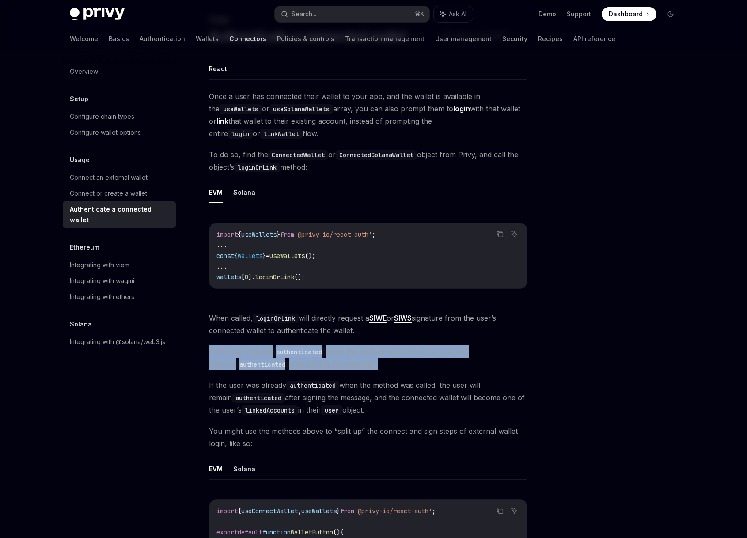 The width and height of the screenshot is (747, 538). I want to click on code: useWallets, so click(241, 109).